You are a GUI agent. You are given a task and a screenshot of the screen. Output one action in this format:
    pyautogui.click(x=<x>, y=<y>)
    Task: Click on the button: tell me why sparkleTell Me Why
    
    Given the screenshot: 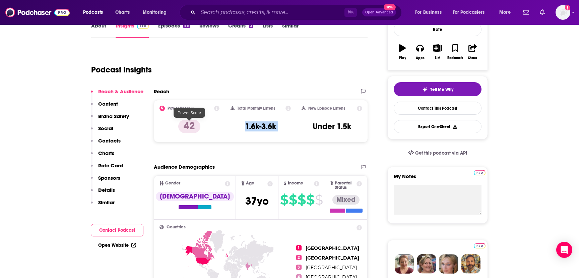 What is the action you would take?
    pyautogui.click(x=438, y=89)
    